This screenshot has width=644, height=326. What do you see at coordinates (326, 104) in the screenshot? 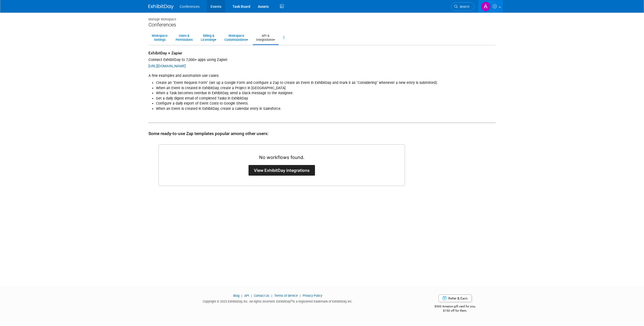
I see `li: Configure a daily export of Event Costs to Google Sheets.` at bounding box center [326, 104].